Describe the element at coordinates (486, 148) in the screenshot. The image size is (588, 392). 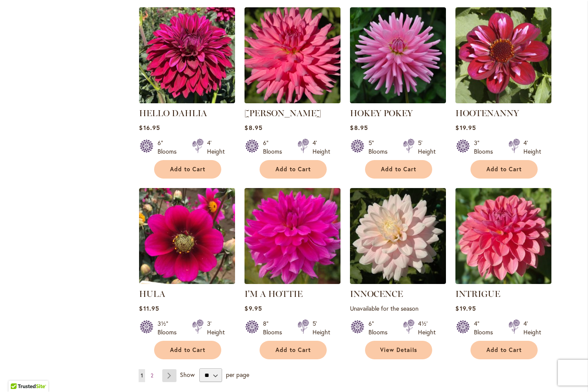
I see `div: 3" Blooms` at that location.